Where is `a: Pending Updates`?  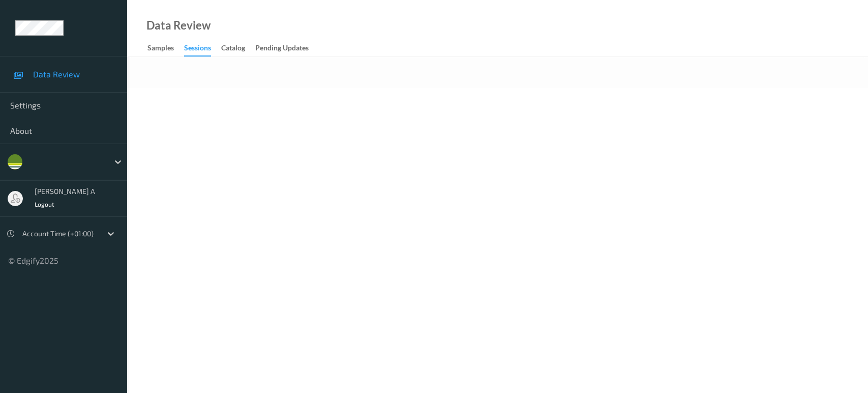
a: Pending Updates is located at coordinates (286, 48).